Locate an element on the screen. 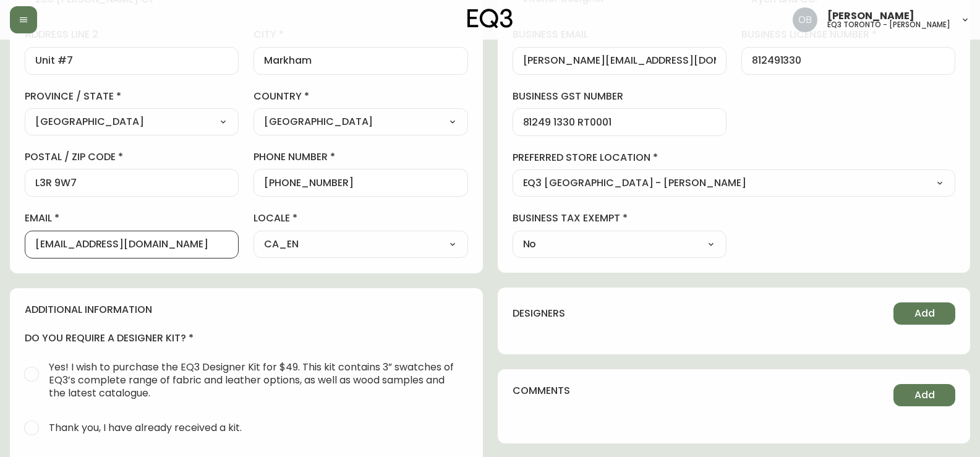 Image resolution: width=980 pixels, height=457 pixels. h4: do you require a designer kit? is located at coordinates (246, 338).